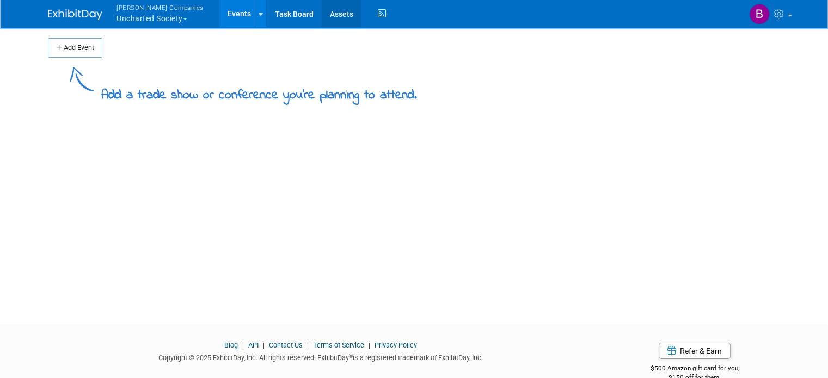 The width and height of the screenshot is (828, 378). Describe the element at coordinates (694, 351) in the screenshot. I see `a: Refer & Earn` at that location.